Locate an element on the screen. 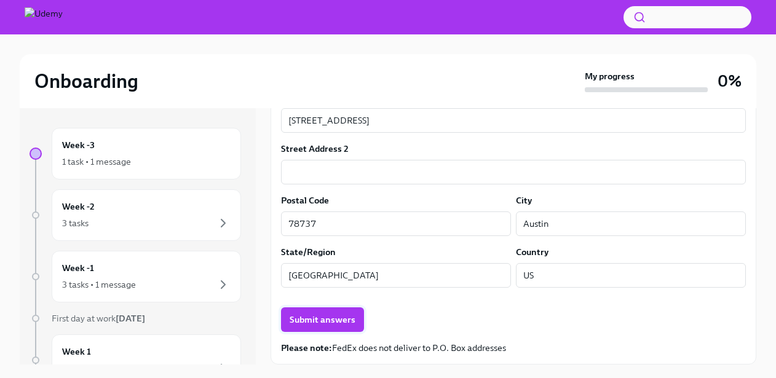 This screenshot has width=776, height=378. a: Week -13 tasks • 1 message is located at coordinates (135, 277).